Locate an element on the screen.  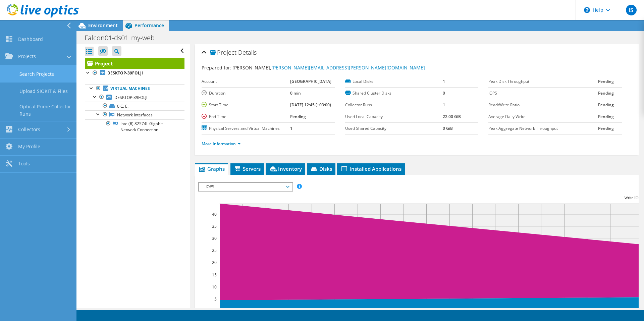
label: Collector Runs is located at coordinates (394, 105).